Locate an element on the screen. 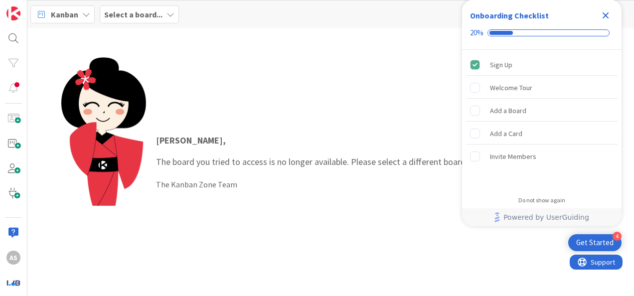 The width and height of the screenshot is (634, 296). div: 20% is located at coordinates (476, 33).